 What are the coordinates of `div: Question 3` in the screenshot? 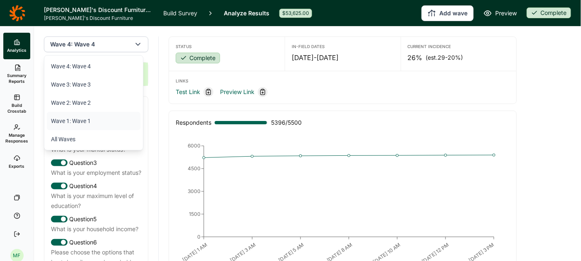 It's located at (96, 163).